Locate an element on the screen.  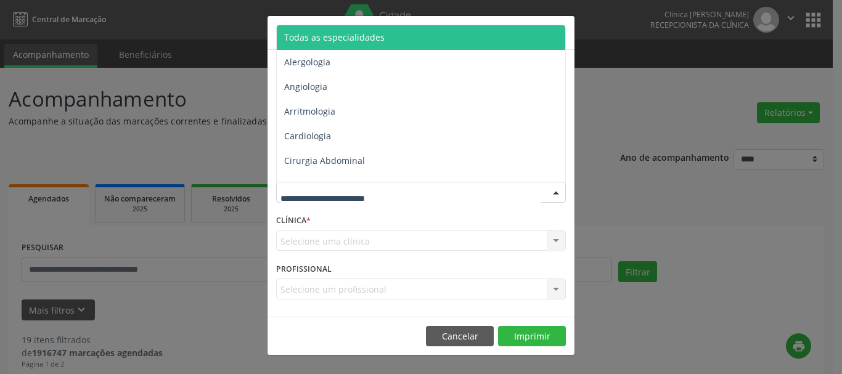
label: PROFISSIONAL is located at coordinates (304, 269).